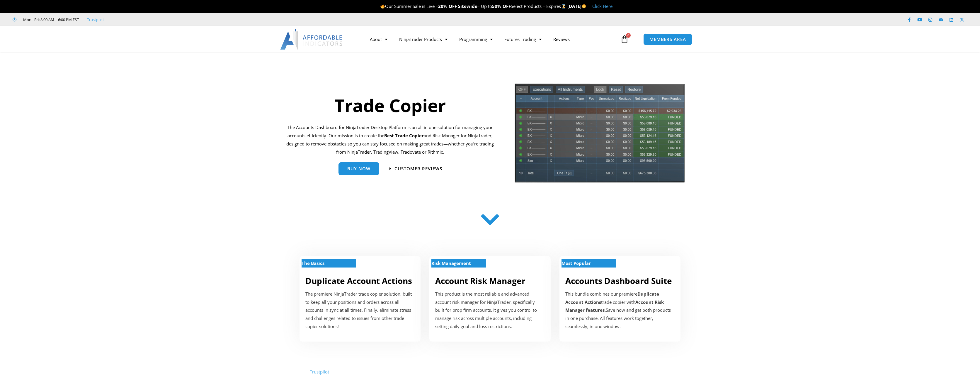 The height and width of the screenshot is (384, 980). Describe the element at coordinates (313, 263) in the screenshot. I see `strong: The Basics` at that location.